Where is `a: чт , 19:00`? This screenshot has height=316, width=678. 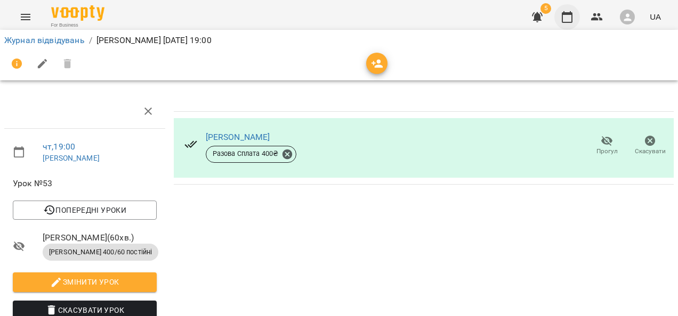 a: чт , 19:00 is located at coordinates (59, 146).